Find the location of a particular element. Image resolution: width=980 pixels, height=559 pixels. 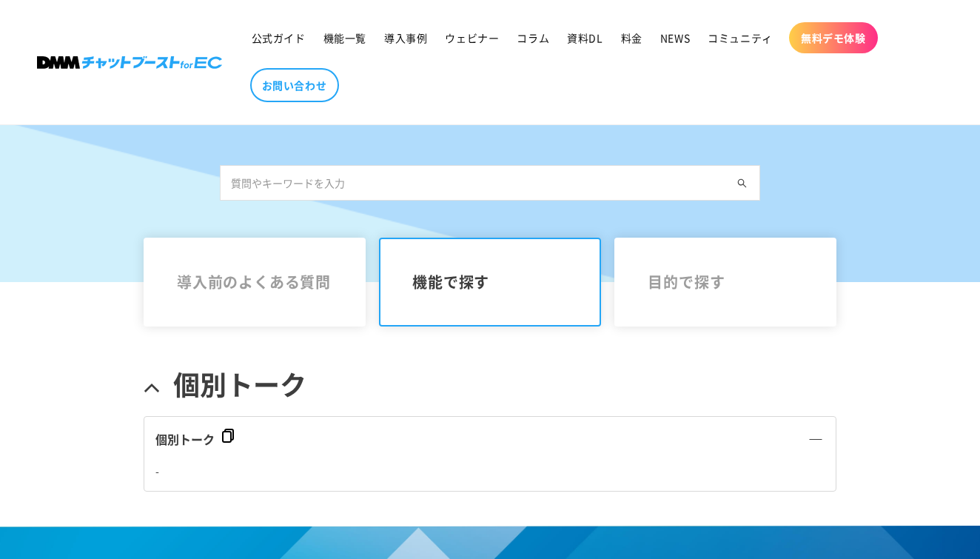

span: 機能で探す is located at coordinates (490, 282).